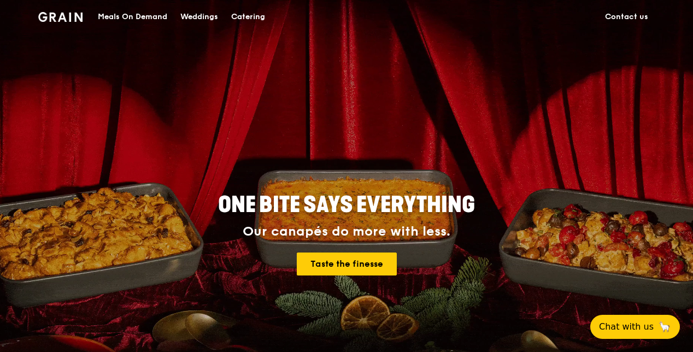 This screenshot has height=352, width=693. I want to click on a: Catering, so click(248, 17).